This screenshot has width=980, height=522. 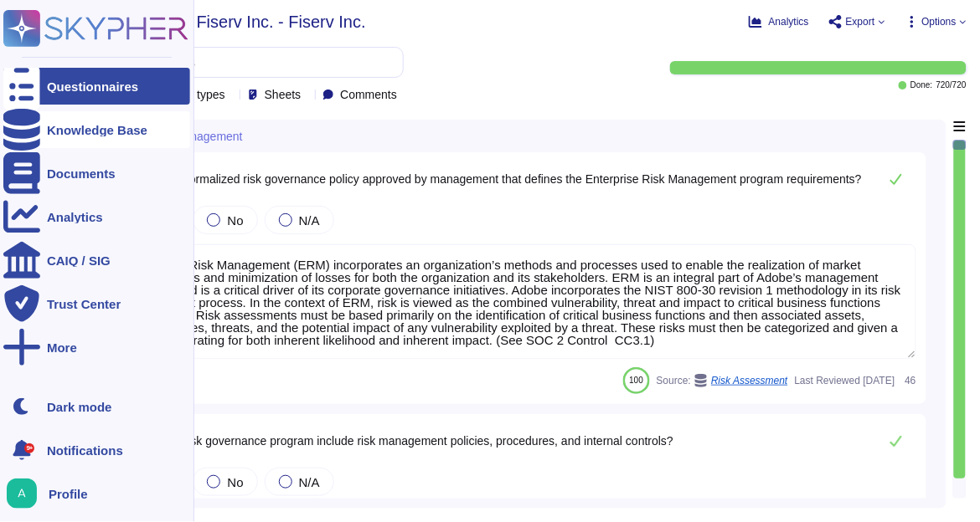 I want to click on img: user, so click(x=22, y=494).